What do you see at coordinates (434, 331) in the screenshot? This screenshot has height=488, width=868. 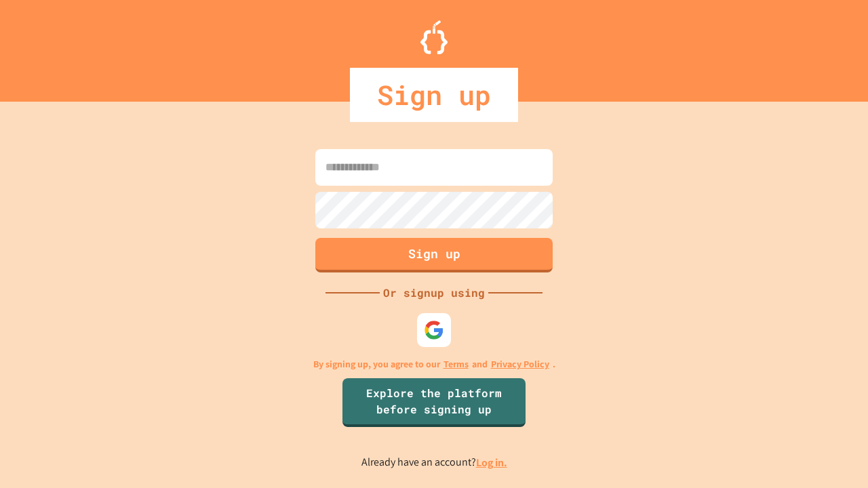 I see `img: google-icon.svg` at bounding box center [434, 331].